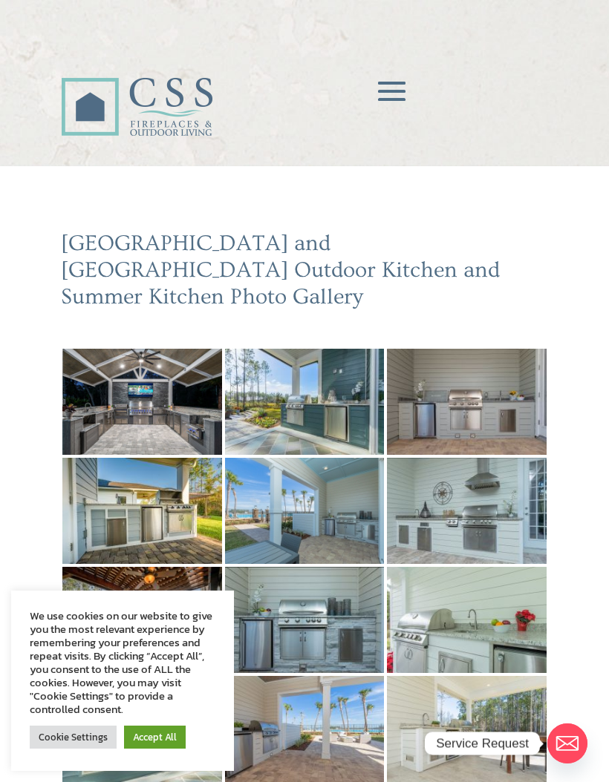  I want to click on a: Cookie Settings, so click(73, 737).